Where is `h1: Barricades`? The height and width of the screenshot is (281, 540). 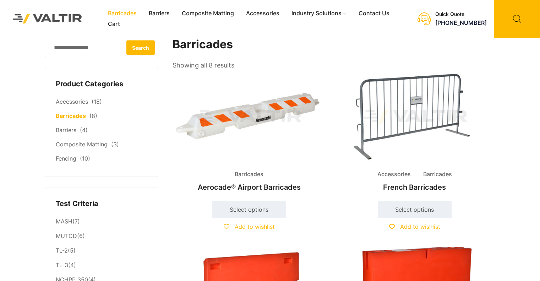
h1: Barricades is located at coordinates (332, 44).